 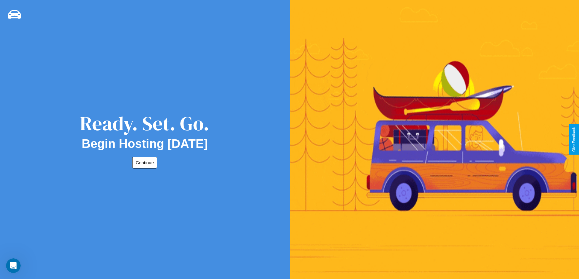 I want to click on button: Continue, so click(x=145, y=163).